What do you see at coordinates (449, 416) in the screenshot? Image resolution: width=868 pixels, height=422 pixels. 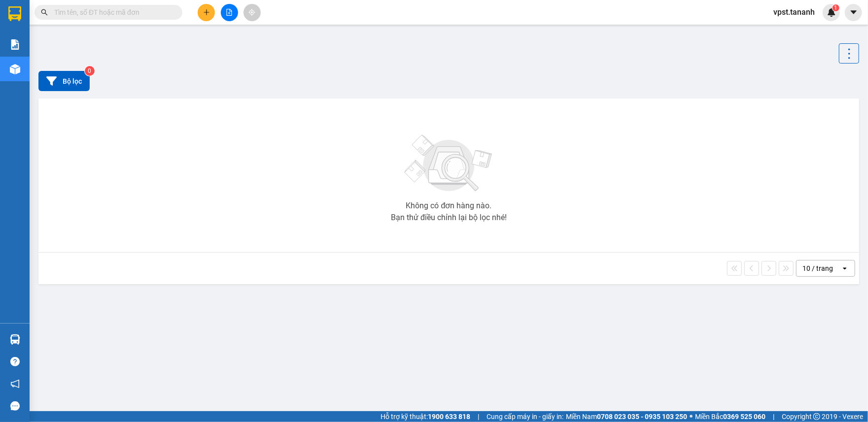 I see `strong: 1900 633 818` at bounding box center [449, 416].